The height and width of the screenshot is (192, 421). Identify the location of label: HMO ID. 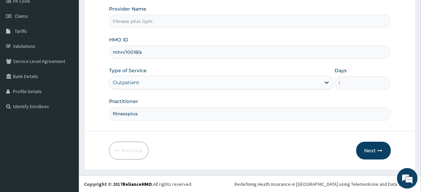
(119, 40).